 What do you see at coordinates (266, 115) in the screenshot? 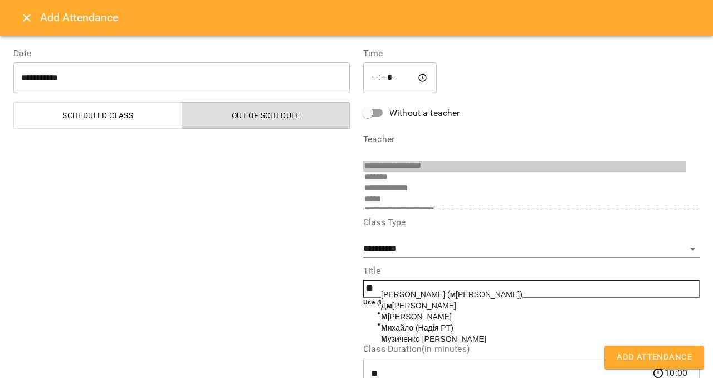
I see `span: Out of Schedule` at bounding box center [266, 115].